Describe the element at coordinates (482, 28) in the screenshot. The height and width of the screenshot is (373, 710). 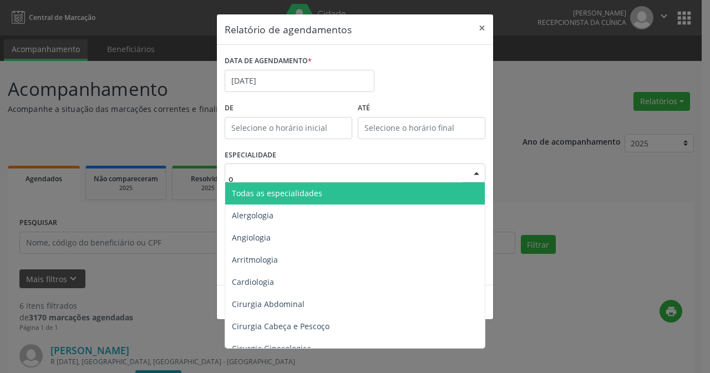
I see `button: Close` at that location.